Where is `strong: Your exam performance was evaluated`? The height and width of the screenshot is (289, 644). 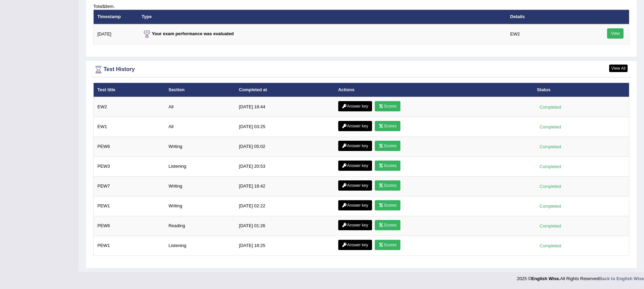
strong: Your exam performance was evaluated is located at coordinates (188, 33).